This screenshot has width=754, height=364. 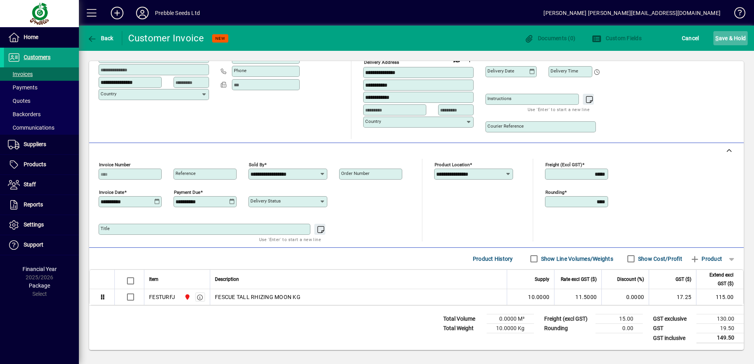 I want to click on button: Add, so click(x=117, y=13).